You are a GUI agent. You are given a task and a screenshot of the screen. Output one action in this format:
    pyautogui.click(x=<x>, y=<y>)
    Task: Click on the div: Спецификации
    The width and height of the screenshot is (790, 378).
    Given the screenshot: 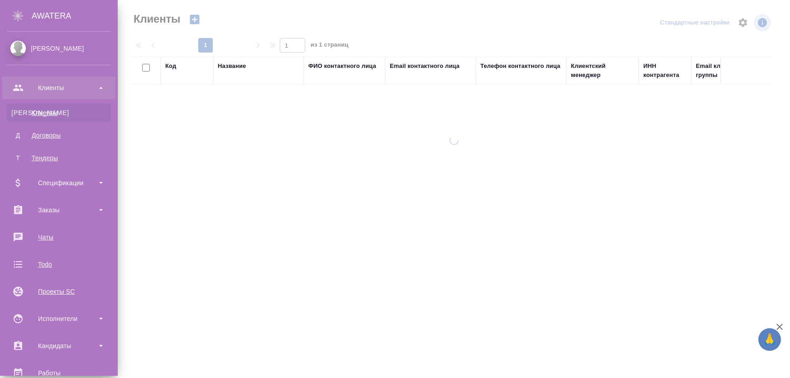 What is the action you would take?
    pyautogui.click(x=59, y=183)
    